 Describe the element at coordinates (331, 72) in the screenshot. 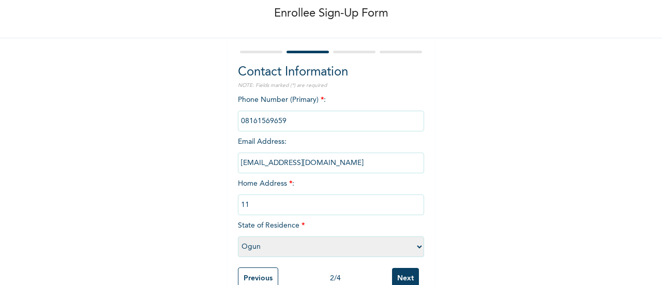

I see `h2: Contact Information` at that location.